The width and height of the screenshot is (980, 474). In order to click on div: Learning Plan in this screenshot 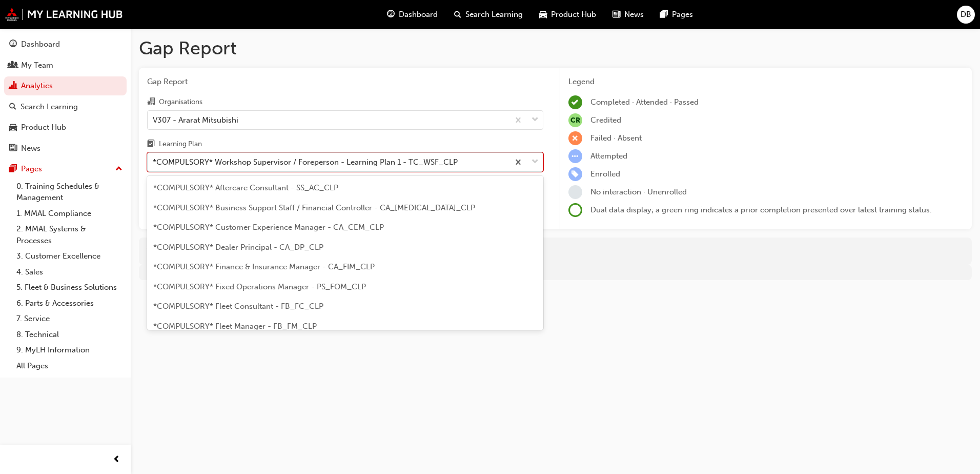, I will do `click(180, 144)`.